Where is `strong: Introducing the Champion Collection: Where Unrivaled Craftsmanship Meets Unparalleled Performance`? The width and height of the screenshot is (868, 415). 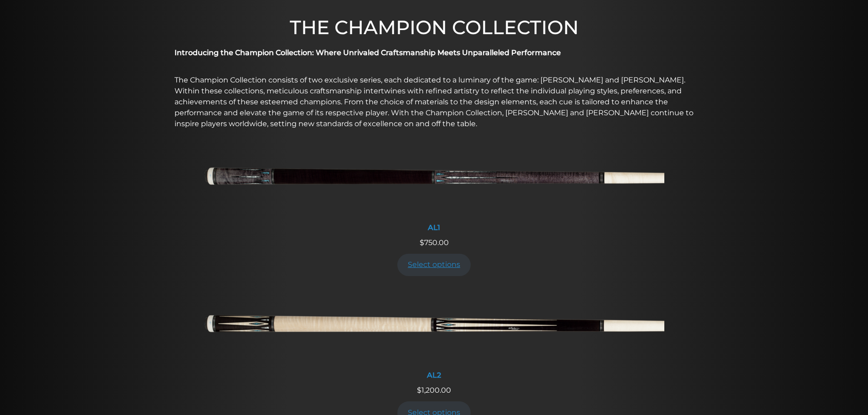 strong: Introducing the Champion Collection: Where Unrivaled Craftsmanship Meets Unparalleled Performance is located at coordinates (368, 53).